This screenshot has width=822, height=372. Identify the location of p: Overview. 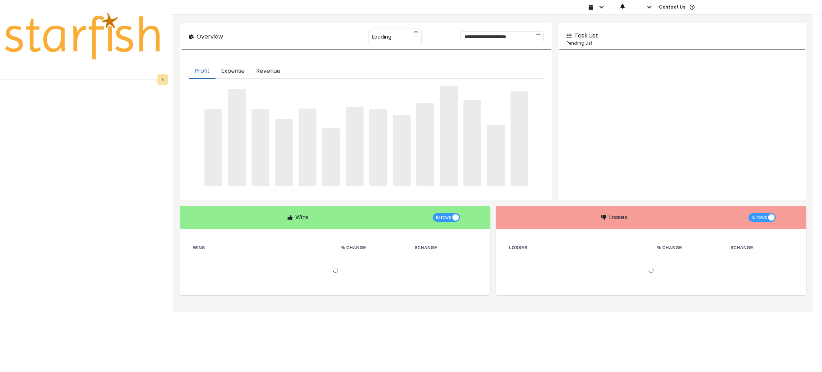
(210, 37).